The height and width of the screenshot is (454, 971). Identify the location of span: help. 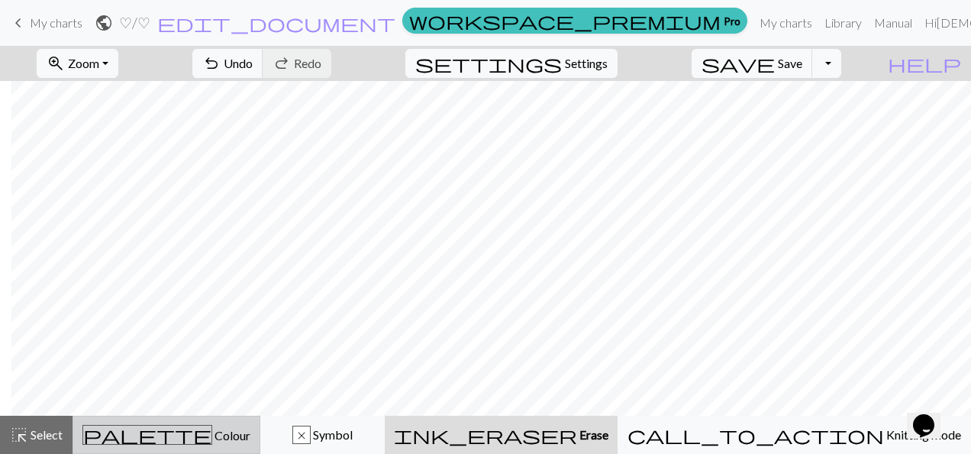
(925, 63).